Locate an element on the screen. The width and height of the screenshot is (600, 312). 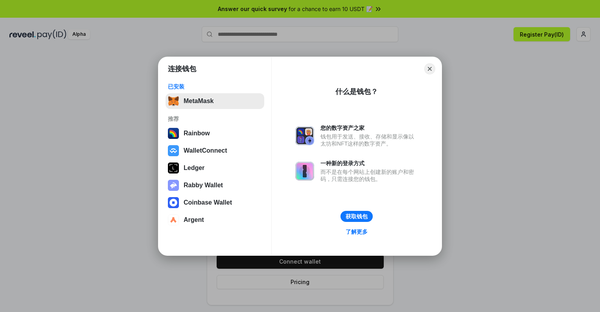
button: Rabby Wallet is located at coordinates (215, 185).